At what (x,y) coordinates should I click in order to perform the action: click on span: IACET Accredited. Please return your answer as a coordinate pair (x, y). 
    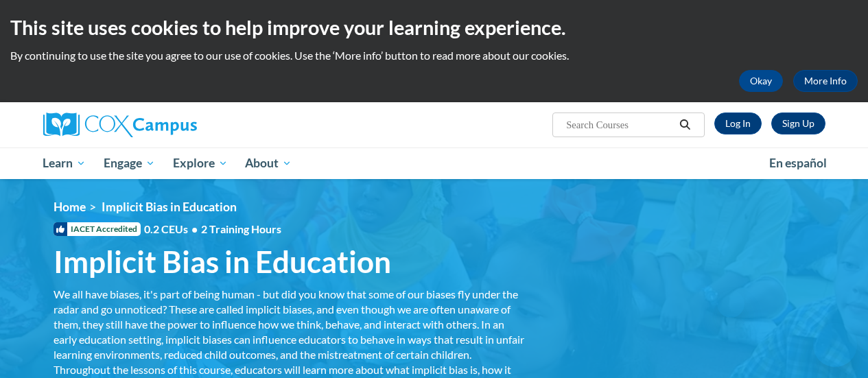
    Looking at the image, I should click on (96, 229).